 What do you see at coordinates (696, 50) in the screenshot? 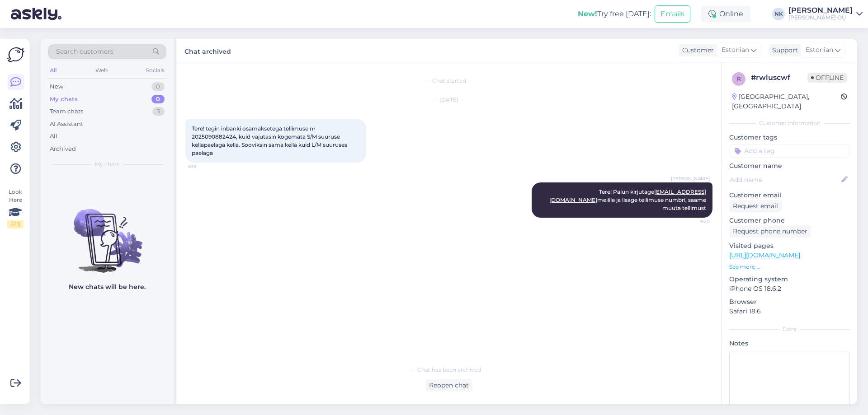
I see `div: Customer` at bounding box center [696, 50].